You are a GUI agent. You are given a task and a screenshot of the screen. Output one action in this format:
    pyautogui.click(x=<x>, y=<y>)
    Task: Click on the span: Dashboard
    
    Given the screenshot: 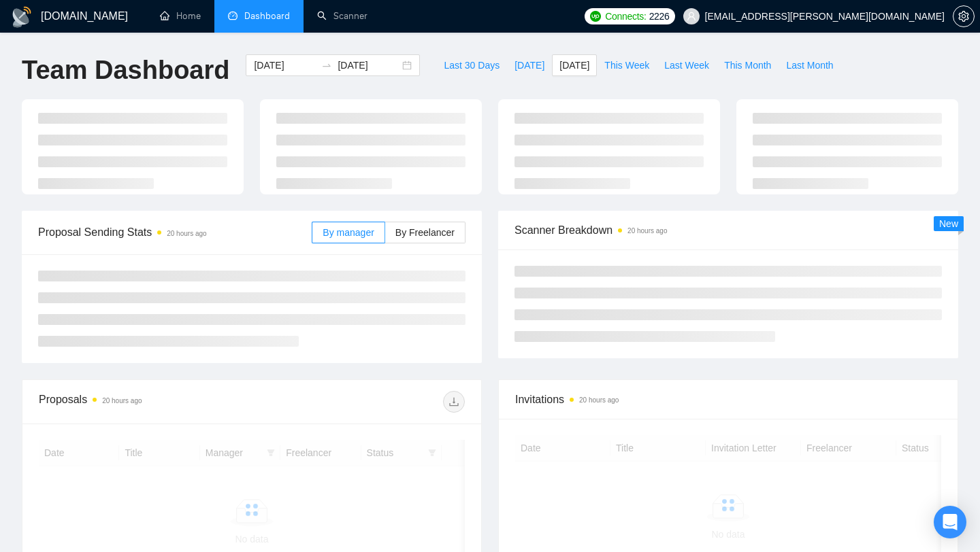 What is the action you would take?
    pyautogui.click(x=267, y=16)
    